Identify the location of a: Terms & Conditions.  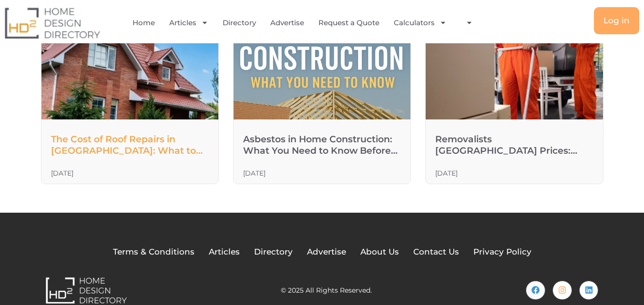
(153, 252).